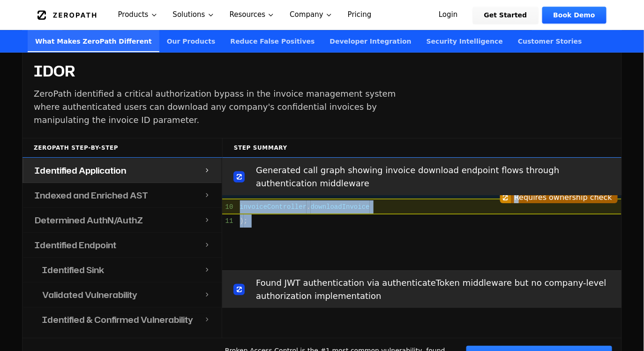  I want to click on button: Identified Application, so click(122, 170).